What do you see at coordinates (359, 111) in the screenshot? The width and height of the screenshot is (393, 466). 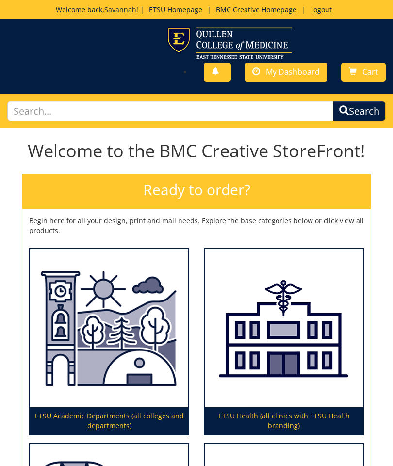 I see `button: Search` at bounding box center [359, 111].